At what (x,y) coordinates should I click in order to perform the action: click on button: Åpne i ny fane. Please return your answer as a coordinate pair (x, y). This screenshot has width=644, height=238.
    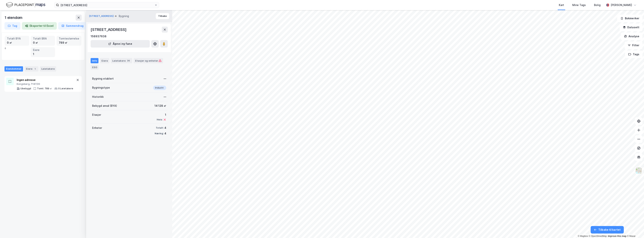
    Looking at the image, I should click on (120, 44).